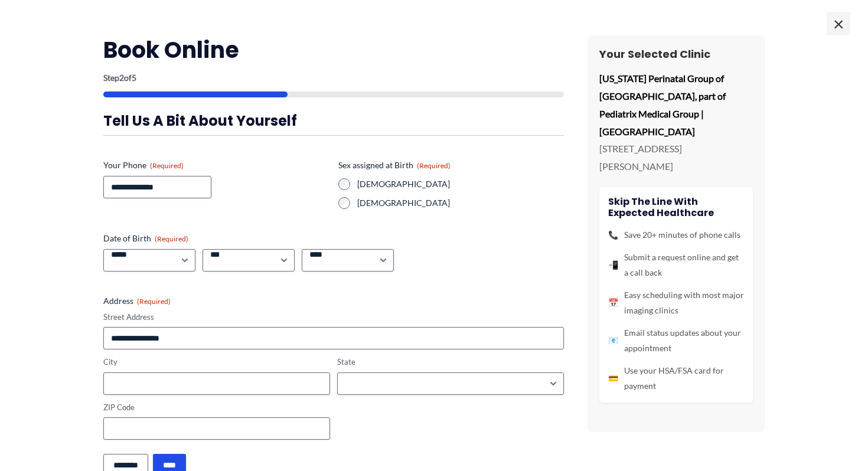 The image size is (868, 471). Describe the element at coordinates (676, 303) in the screenshot. I see `li: Easy scheduling with most major imaging clinics` at that location.